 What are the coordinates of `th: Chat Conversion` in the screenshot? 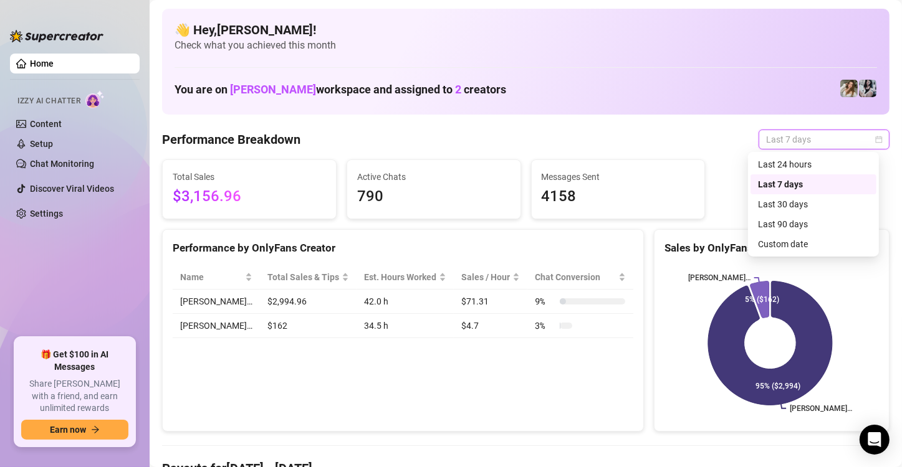 It's located at (580, 277).